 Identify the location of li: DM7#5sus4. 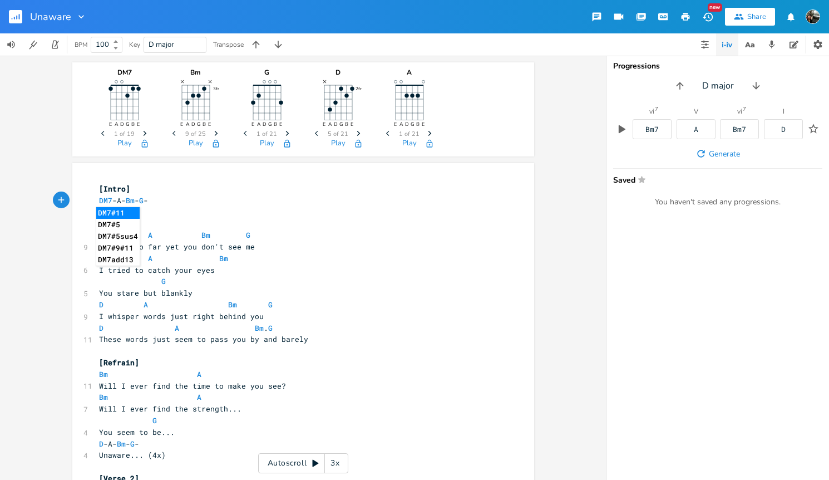
(118, 236).